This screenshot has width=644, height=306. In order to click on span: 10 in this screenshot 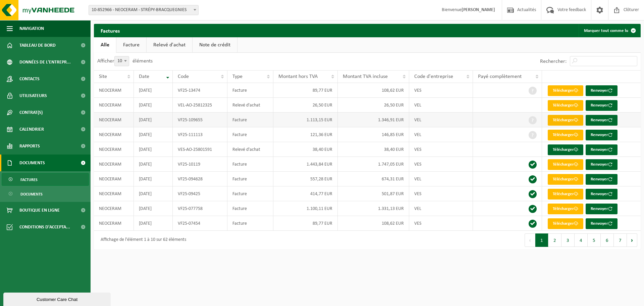, I will do `click(122, 61)`.